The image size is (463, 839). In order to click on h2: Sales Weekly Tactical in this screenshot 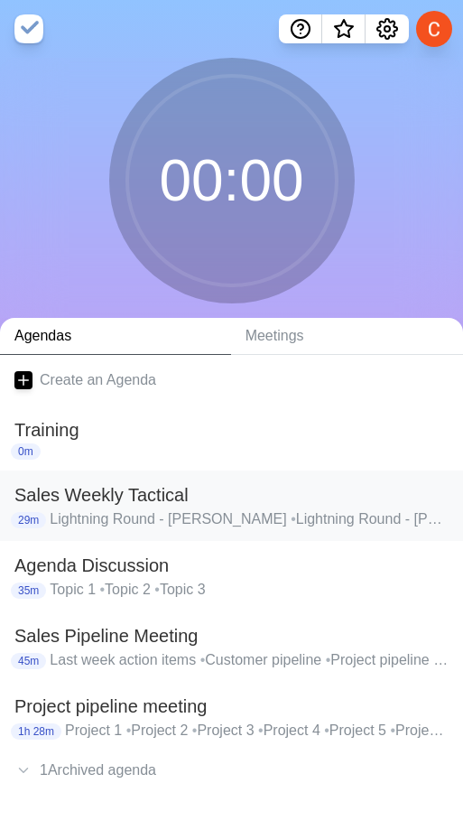, I will do `click(231, 495)`.